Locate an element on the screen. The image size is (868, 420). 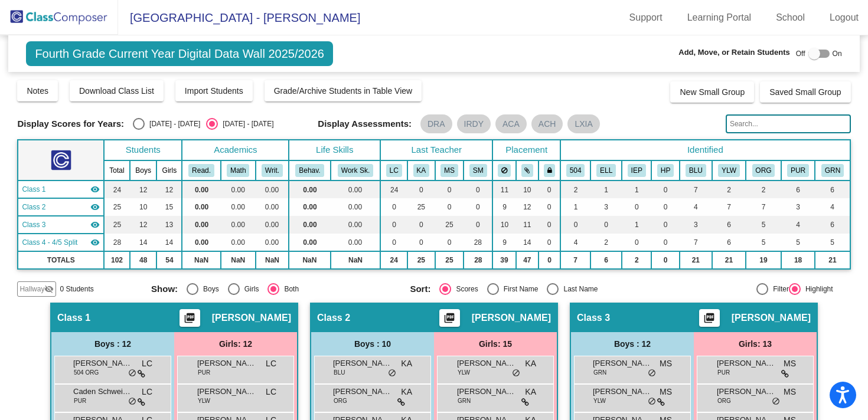
td: NaN is located at coordinates (355, 260).